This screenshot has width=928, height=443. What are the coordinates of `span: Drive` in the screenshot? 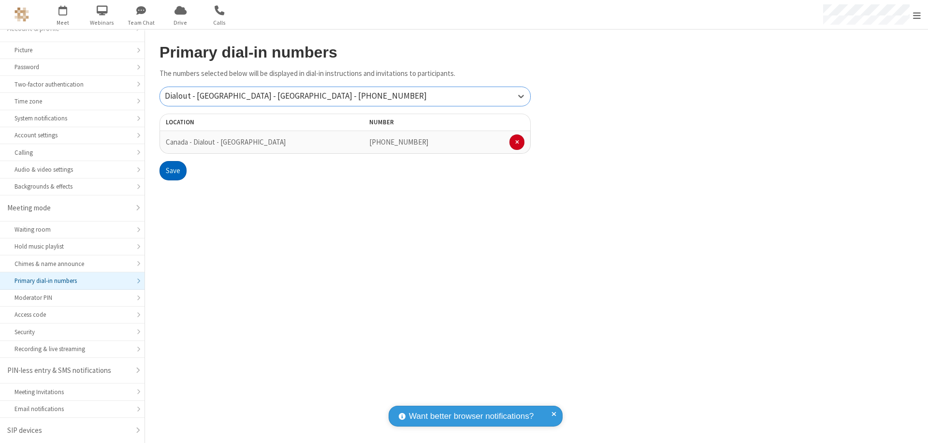 It's located at (180, 23).